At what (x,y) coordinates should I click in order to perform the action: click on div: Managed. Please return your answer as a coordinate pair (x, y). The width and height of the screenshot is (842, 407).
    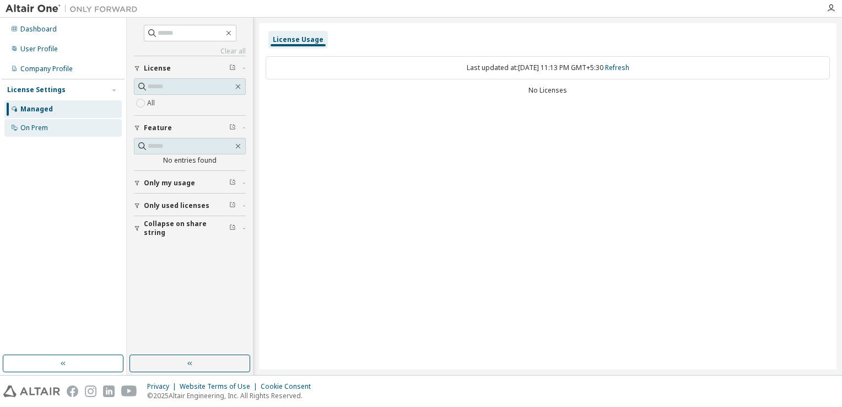
    Looking at the image, I should click on (36, 109).